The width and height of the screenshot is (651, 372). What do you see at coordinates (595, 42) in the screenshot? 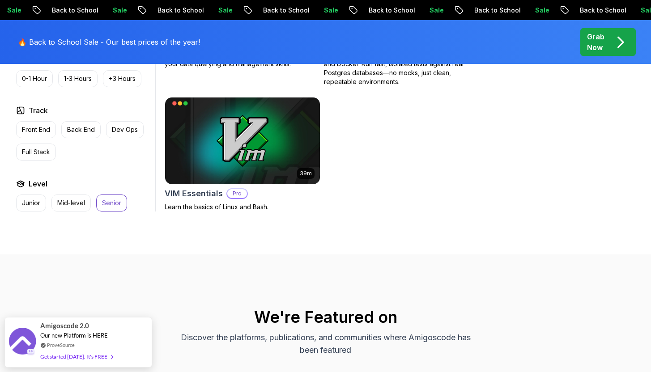
I see `p: Grab Now` at bounding box center [595, 42].